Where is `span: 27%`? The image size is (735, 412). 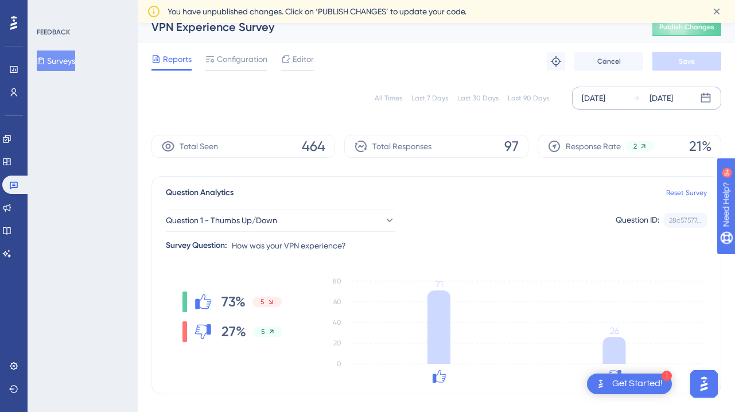
span: 27% is located at coordinates (233, 332).